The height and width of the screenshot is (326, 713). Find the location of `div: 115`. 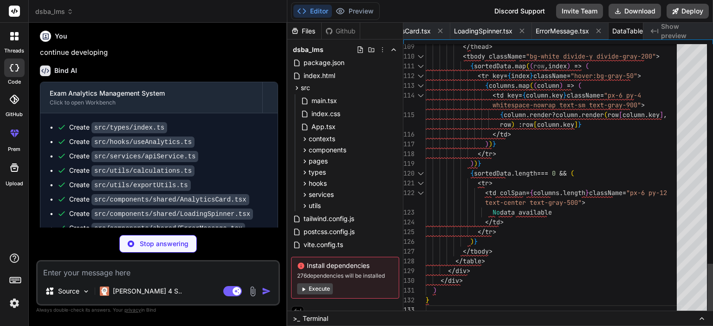

div: 115 is located at coordinates (409, 115).